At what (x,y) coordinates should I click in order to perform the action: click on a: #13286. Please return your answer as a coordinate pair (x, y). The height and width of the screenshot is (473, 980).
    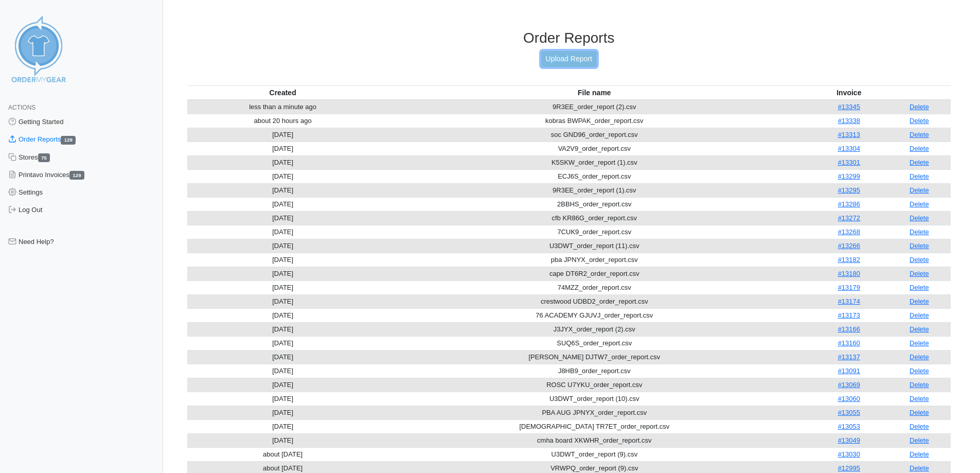
    Looking at the image, I should click on (849, 204).